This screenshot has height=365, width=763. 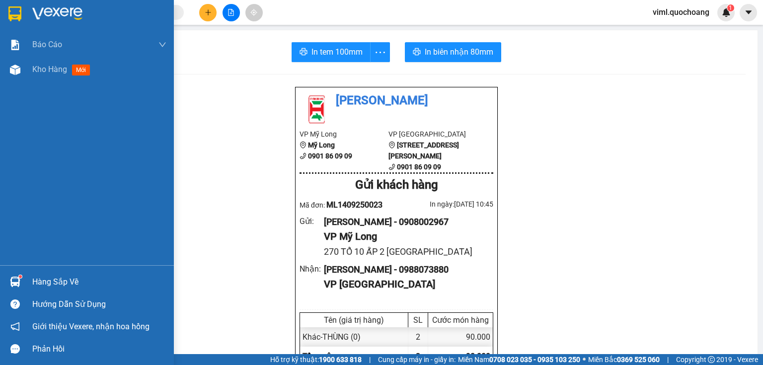 I want to click on span: plus, so click(x=208, y=12).